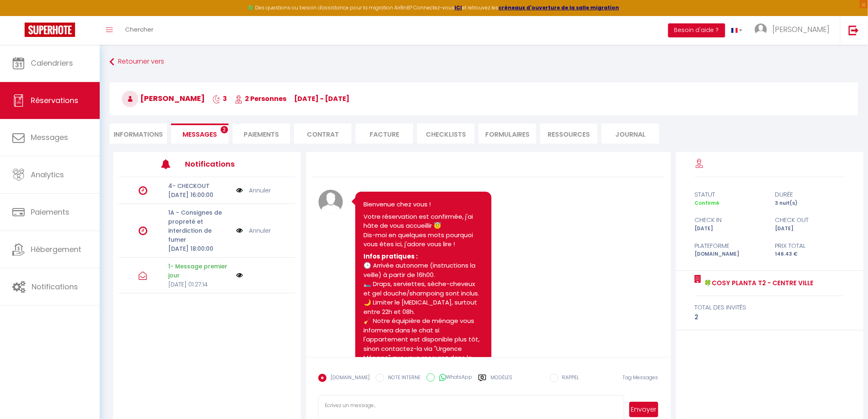  Describe the element at coordinates (458, 7) in the screenshot. I see `strong: ICI` at that location.